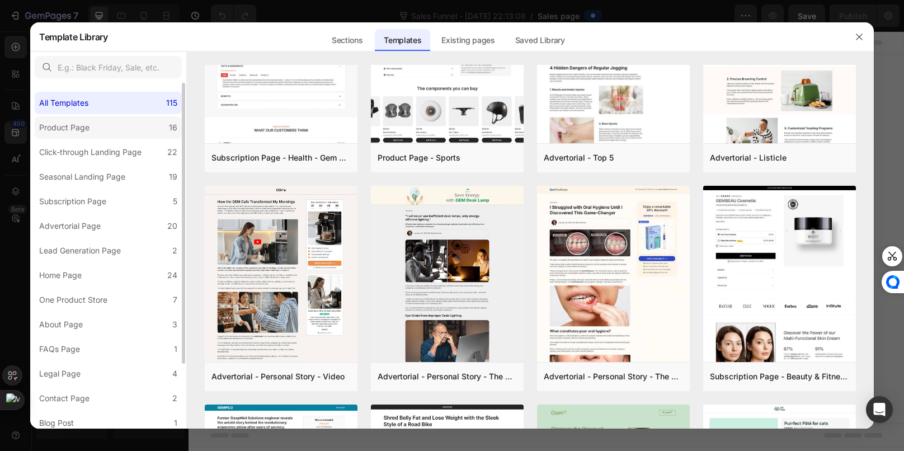 This screenshot has height=451, width=904. What do you see at coordinates (73, 300) in the screenshot?
I see `div: One Product Store` at bounding box center [73, 300].